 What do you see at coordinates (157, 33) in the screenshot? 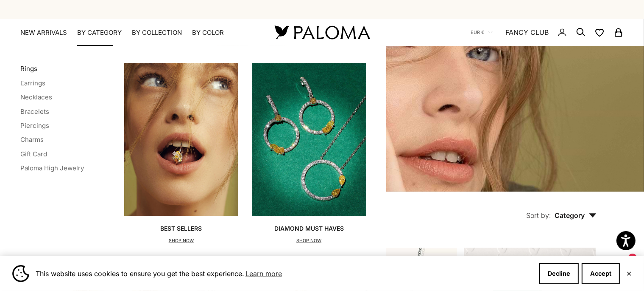
I see `summary: By Collection` at bounding box center [157, 33].